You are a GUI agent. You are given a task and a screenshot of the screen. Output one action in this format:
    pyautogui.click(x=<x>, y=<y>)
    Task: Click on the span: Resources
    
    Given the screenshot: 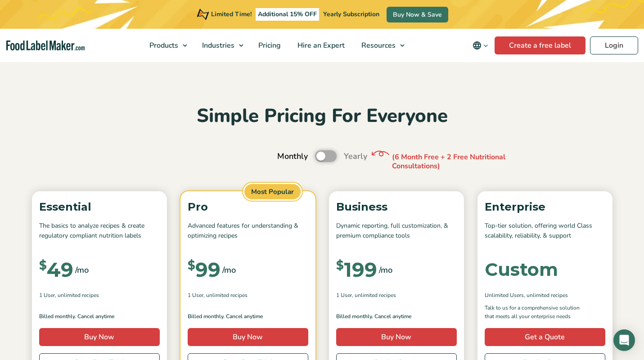 What is the action you would take?
    pyautogui.click(x=378, y=45)
    